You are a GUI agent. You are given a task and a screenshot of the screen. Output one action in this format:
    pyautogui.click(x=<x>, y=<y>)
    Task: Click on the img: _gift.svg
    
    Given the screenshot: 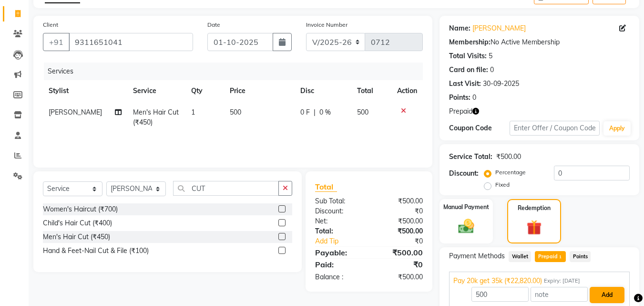 What is the action you would take?
    pyautogui.click(x=534, y=228)
    